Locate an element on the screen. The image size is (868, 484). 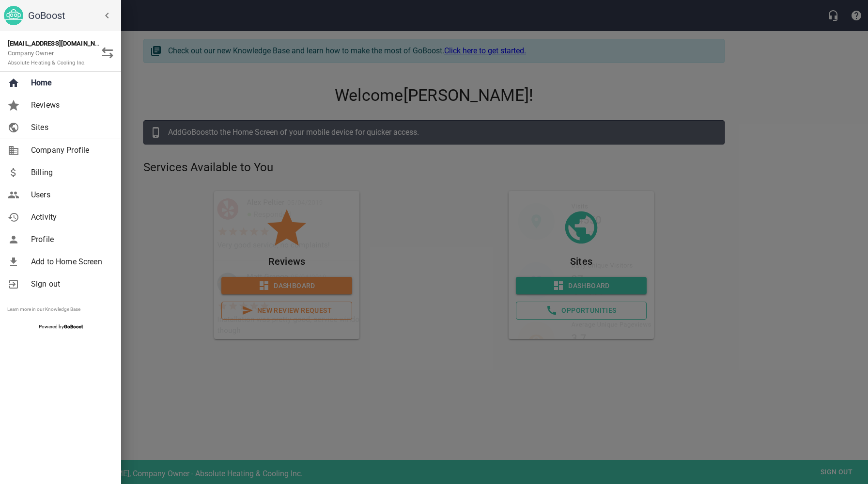
span: Sites is located at coordinates (70, 128).